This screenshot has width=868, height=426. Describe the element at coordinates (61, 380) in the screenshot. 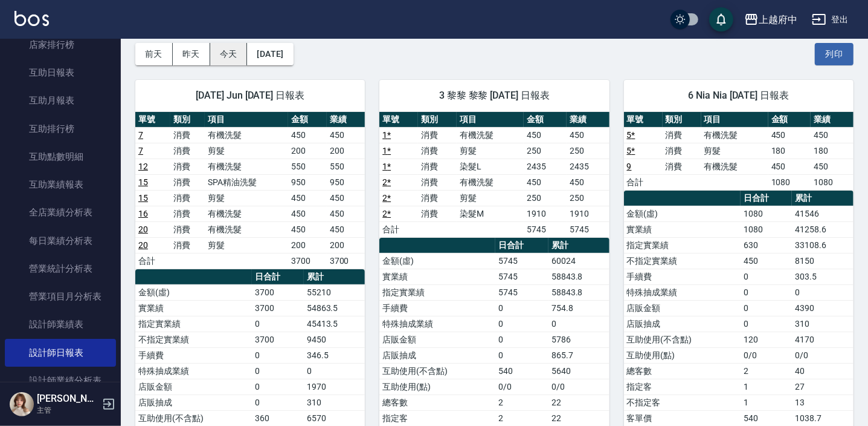

I see `a: 設計師業績分析表` at that location.